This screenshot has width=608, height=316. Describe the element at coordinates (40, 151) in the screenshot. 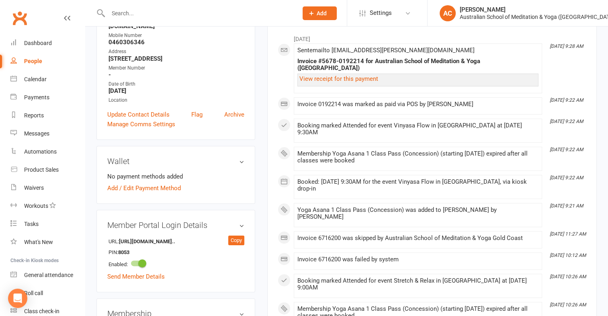

I see `div: Automations` at that location.